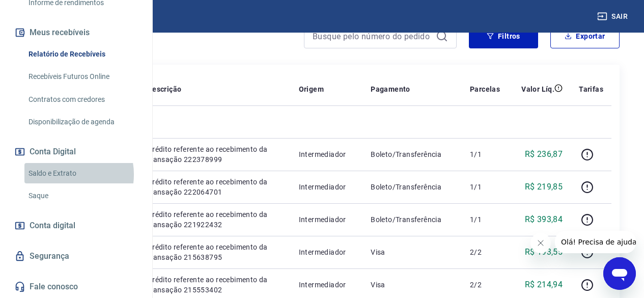 The width and height of the screenshot is (644, 298). Describe the element at coordinates (592, 89) in the screenshot. I see `p: Tarifas` at that location.